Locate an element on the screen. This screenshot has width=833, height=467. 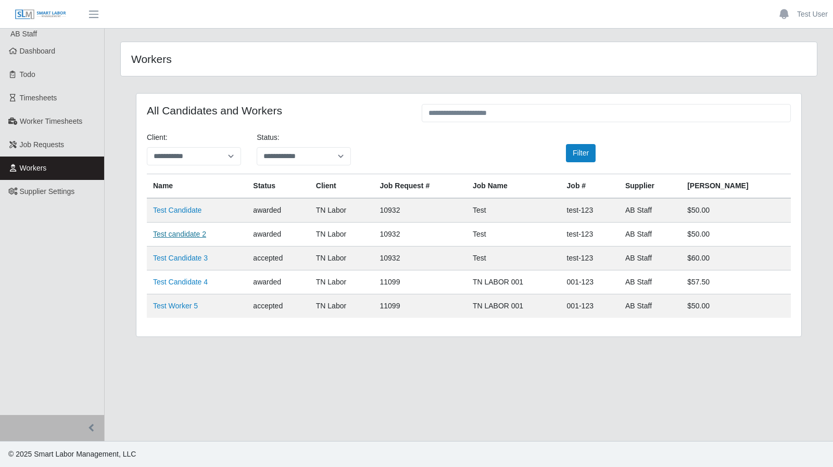
span: AB Staff is located at coordinates (23, 34).